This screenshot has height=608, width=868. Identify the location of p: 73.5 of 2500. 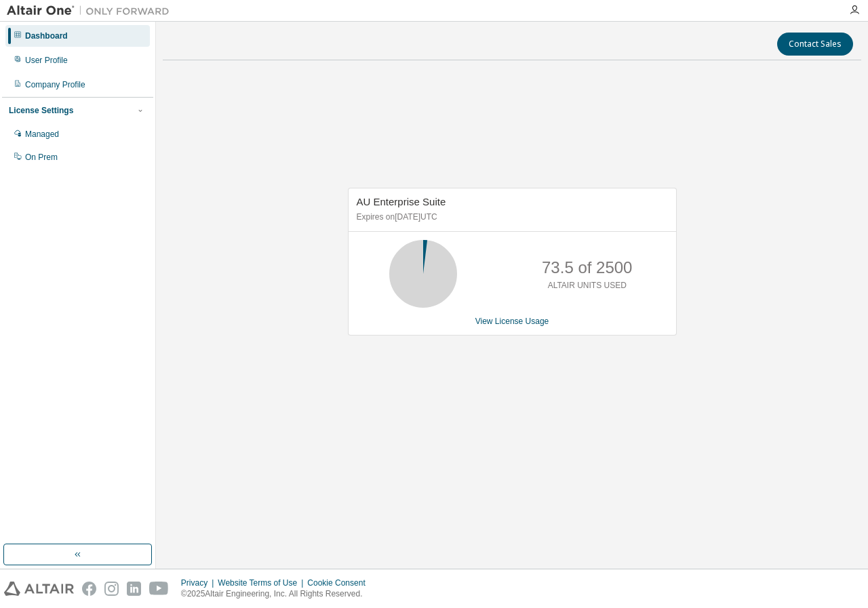
(587, 268).